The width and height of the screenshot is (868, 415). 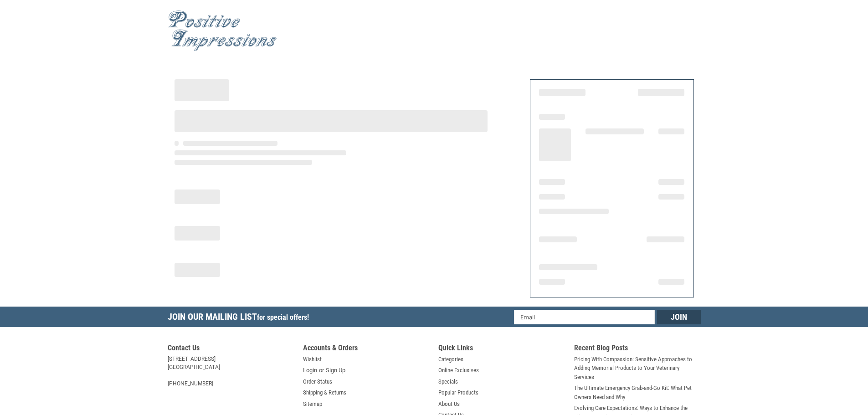 What do you see at coordinates (240, 318) in the screenshot?
I see `h5: Join Our Mailing List` at bounding box center [240, 318].